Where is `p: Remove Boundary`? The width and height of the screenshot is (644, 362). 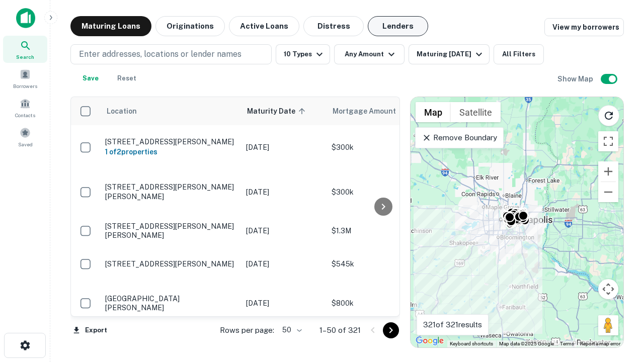 p: Remove Boundary is located at coordinates (459, 138).